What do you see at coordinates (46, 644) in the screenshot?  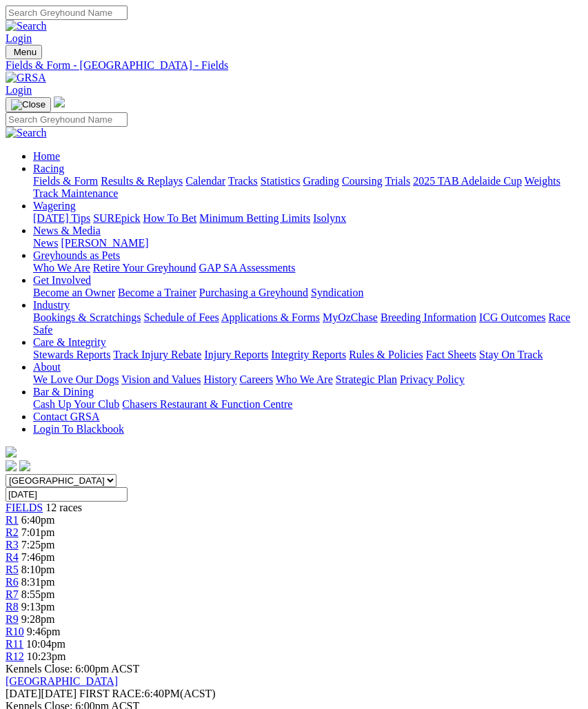 I see `span: 10:04pm` at bounding box center [46, 644].